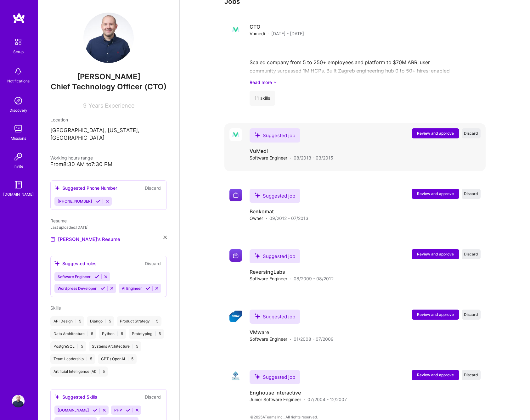 This screenshot has height=420, width=530. What do you see at coordinates (112, 334) in the screenshot?
I see `div: Python 5` at bounding box center [112, 334].